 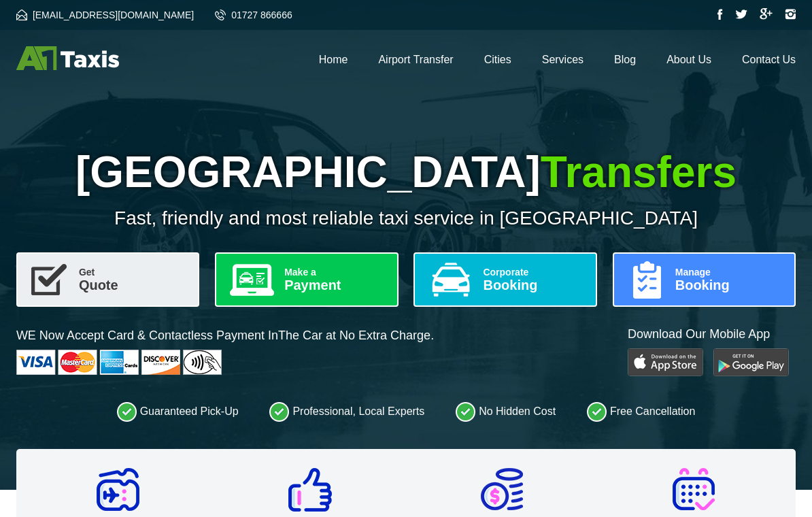 I want to click on a: GetQuote, so click(x=107, y=280).